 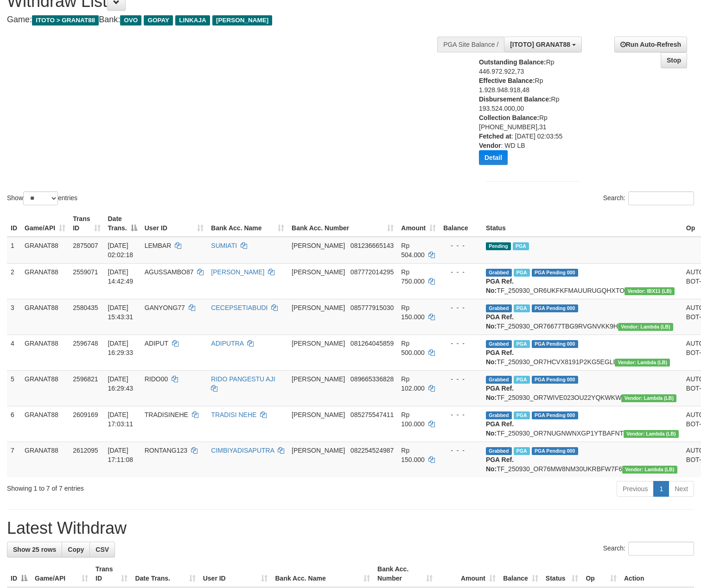 I want to click on span: ITOTO > GRANAT88, so click(x=66, y=20).